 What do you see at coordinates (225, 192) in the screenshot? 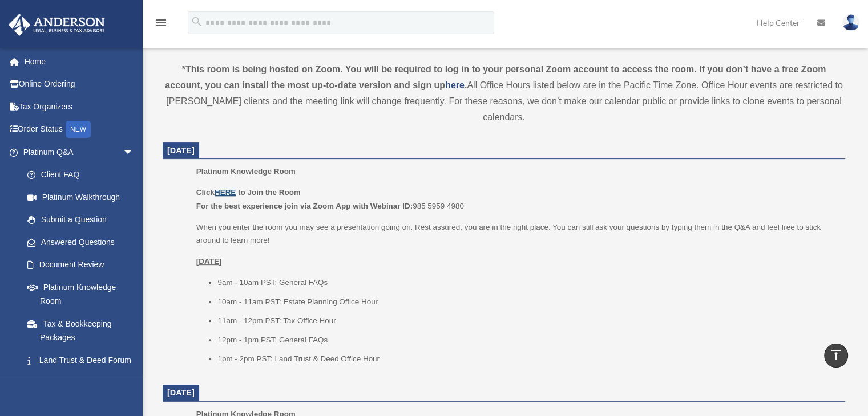
I see `u: HERE` at bounding box center [225, 192].